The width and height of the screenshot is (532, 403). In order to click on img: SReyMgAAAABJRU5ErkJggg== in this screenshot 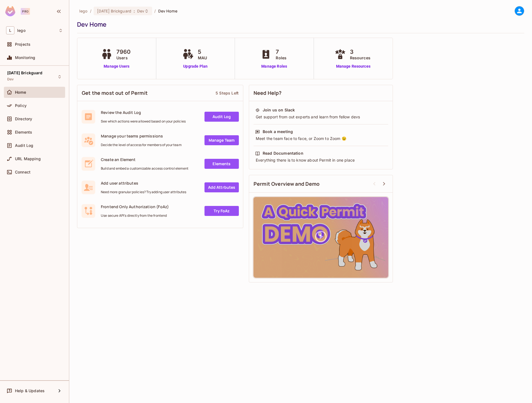, I will do `click(11, 11)`.